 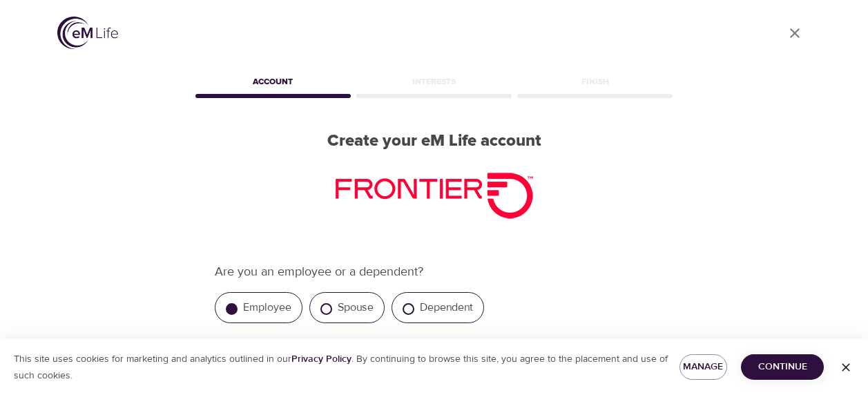 I want to click on img: Frontier_SecondaryLogo_Small_RGB_Red_291x81%20%281%29%20%28002%29.png, so click(x=434, y=195).